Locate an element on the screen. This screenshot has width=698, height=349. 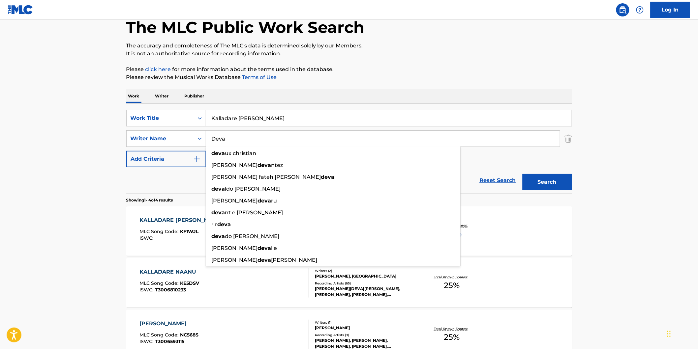
span: ux christian is located at coordinates (241, 153).